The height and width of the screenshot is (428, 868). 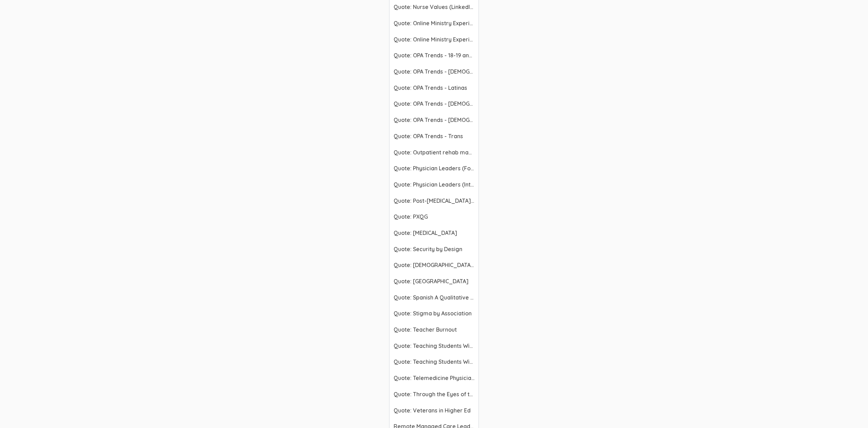 I want to click on a: Quote: Stigma by Association, so click(x=434, y=314).